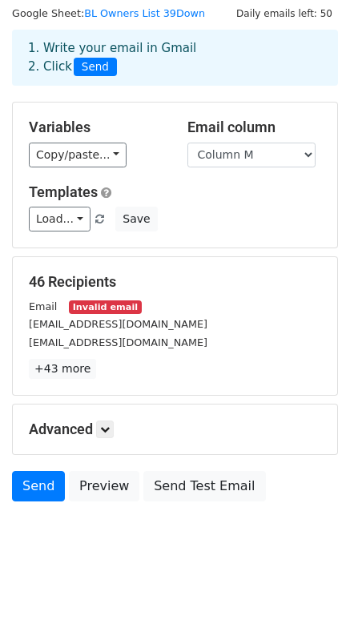  I want to click on div: 1. Write your email in Gmail 2. Click, so click(175, 58).